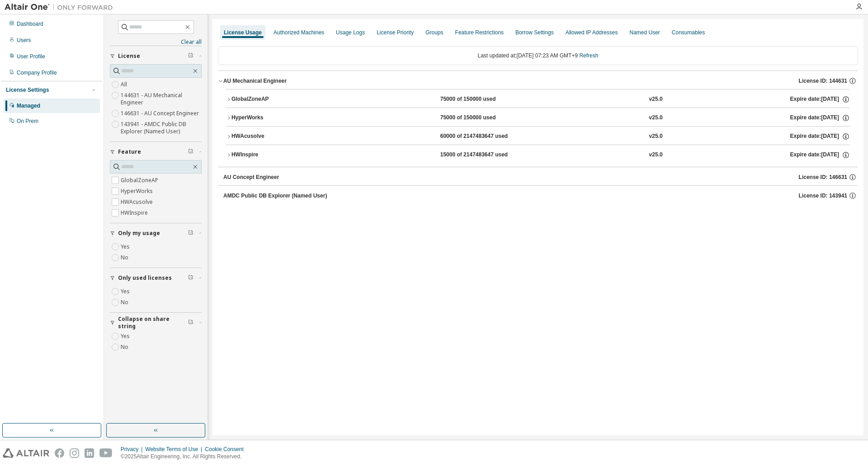 The height and width of the screenshot is (466, 868). I want to click on button: Feature, so click(155, 152).